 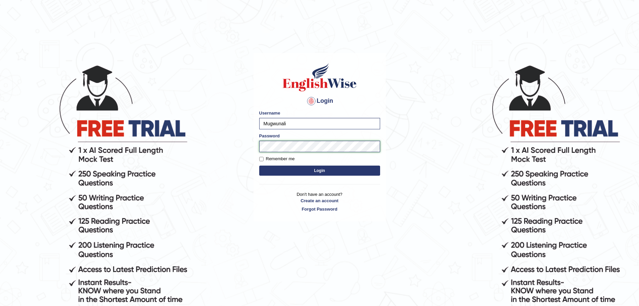 What do you see at coordinates (277, 159) in the screenshot?
I see `label: Remember me` at bounding box center [277, 159].